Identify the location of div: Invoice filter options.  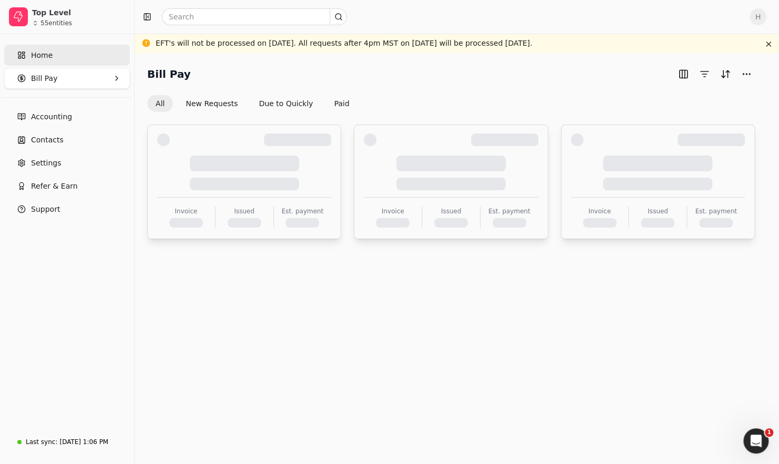
(252, 104).